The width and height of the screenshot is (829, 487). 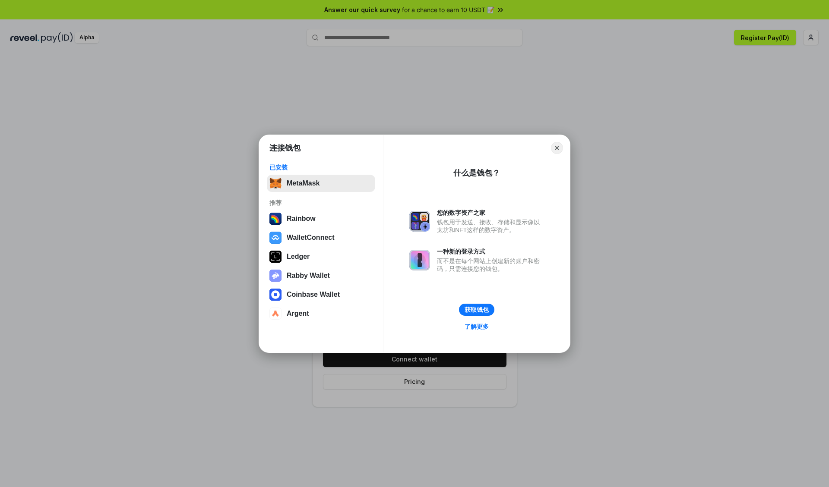 I want to click on div: Rainbow, so click(x=301, y=219).